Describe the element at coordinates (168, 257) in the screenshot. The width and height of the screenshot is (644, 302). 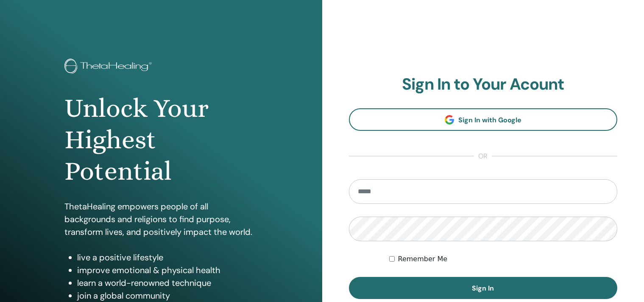
I see `li: live a positive lifestyle` at that location.